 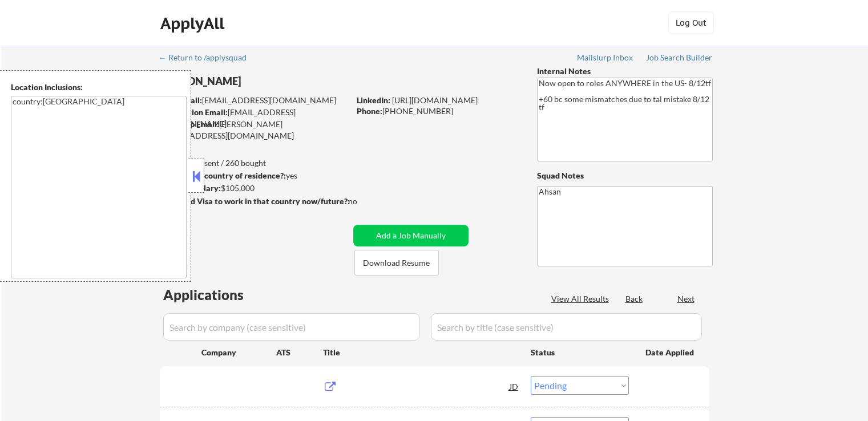 What do you see at coordinates (364, 201) in the screenshot?
I see `div: no` at bounding box center [364, 201].